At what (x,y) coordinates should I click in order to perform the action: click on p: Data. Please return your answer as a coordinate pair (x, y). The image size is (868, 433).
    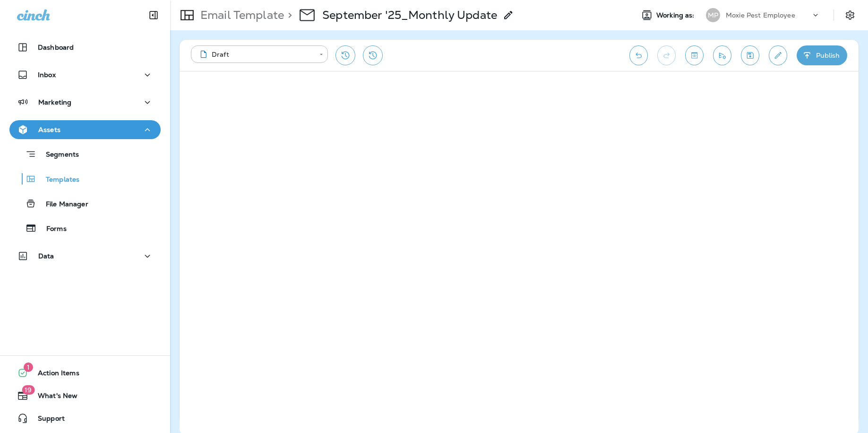
    Looking at the image, I should click on (46, 256).